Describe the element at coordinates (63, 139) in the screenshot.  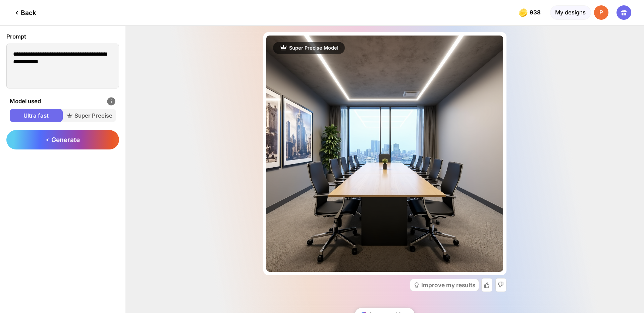
I see `span: Generate` at that location.